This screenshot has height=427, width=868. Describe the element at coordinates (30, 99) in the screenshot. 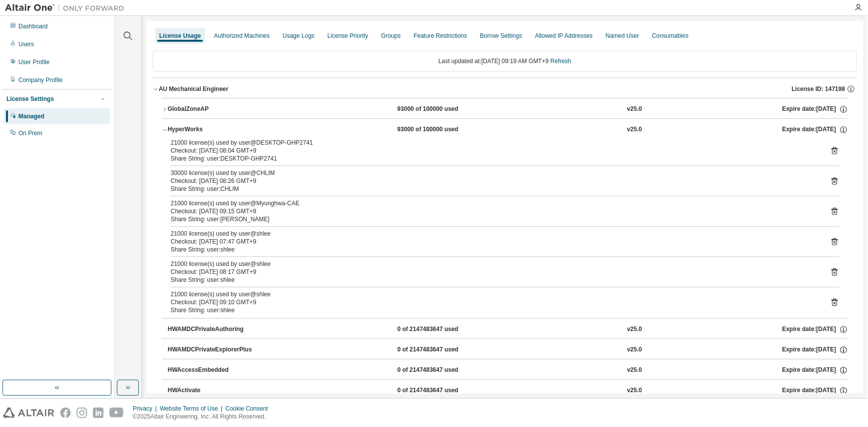

I see `div: License Settings` at that location.